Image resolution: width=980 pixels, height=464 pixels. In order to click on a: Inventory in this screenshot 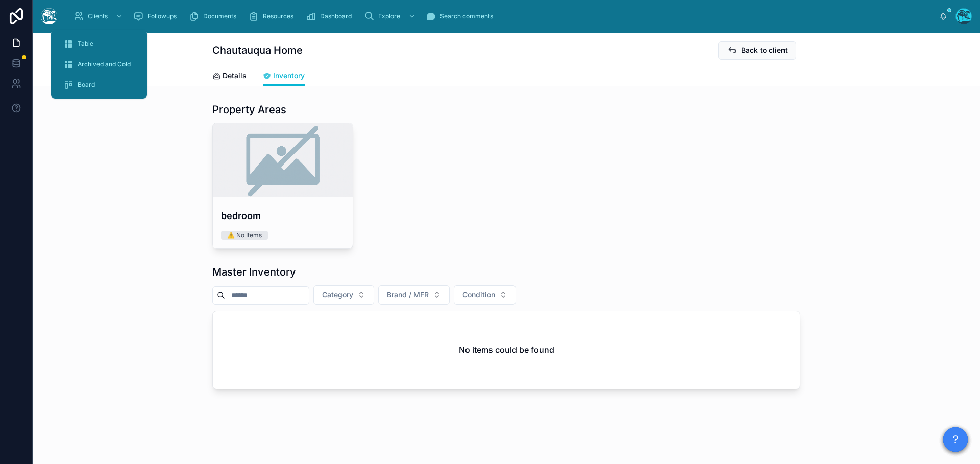, I will do `click(284, 76)`.